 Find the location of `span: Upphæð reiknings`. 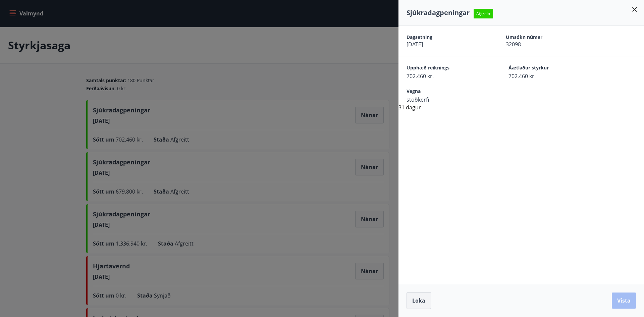

span: Upphæð reiknings is located at coordinates (446, 68).